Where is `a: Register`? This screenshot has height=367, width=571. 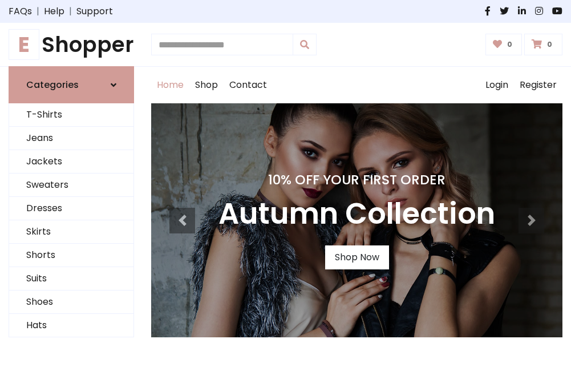
a: Register is located at coordinates (538, 85).